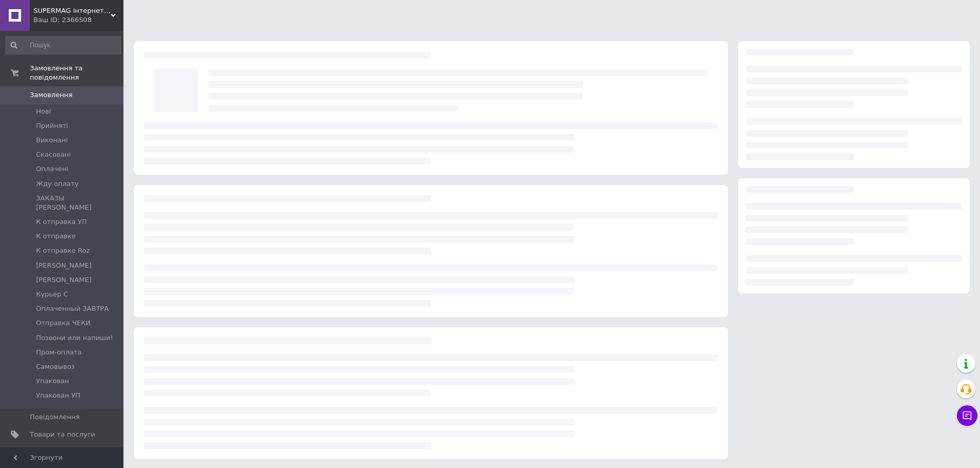  What do you see at coordinates (62, 222) in the screenshot?
I see `span: К отправка УП` at bounding box center [62, 222].